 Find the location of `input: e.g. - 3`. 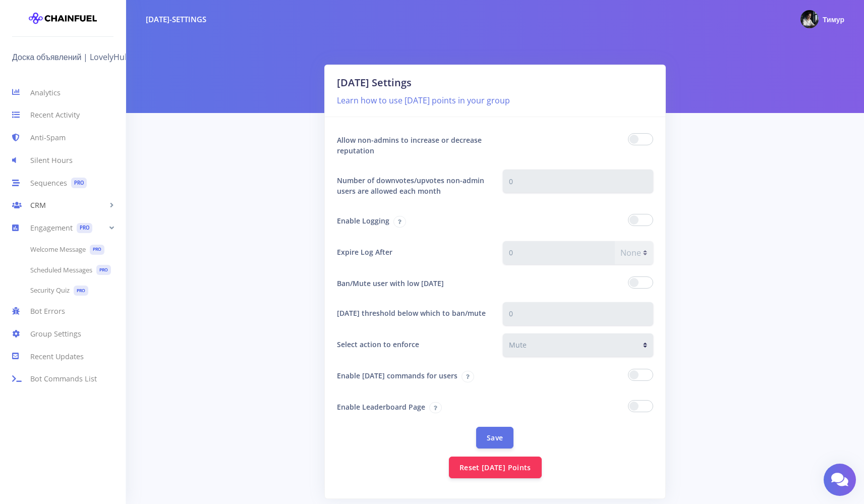

input: e.g. - 3 is located at coordinates (578, 314).